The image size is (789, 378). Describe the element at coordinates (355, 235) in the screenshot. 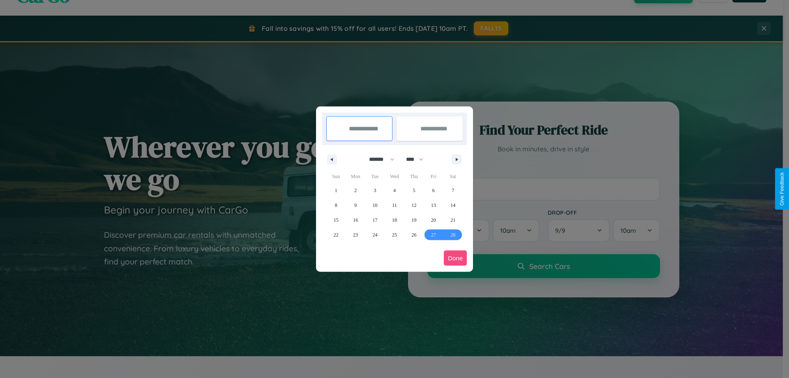

I see `button: 23` at that location.